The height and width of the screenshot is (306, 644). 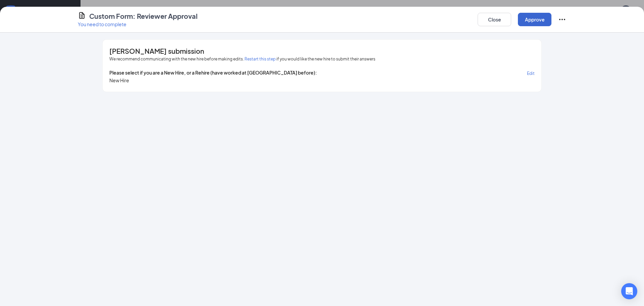 I want to click on p: You need to complete, so click(x=137, y=24).